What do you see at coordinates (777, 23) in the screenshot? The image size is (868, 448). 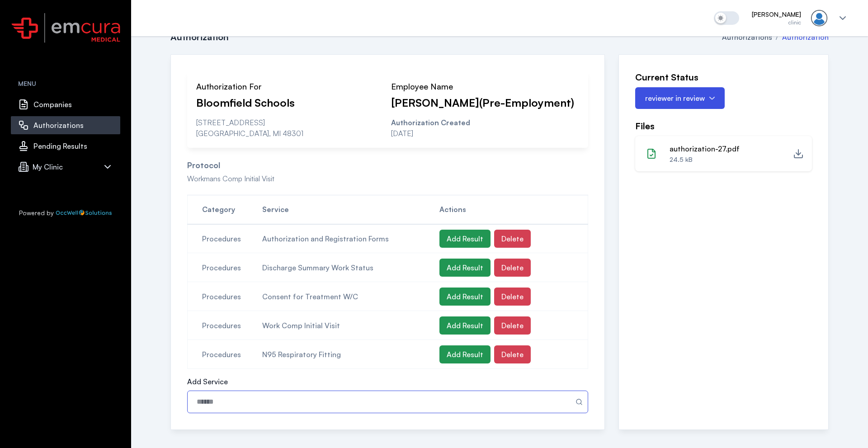 I see `span: clinic` at bounding box center [777, 23].